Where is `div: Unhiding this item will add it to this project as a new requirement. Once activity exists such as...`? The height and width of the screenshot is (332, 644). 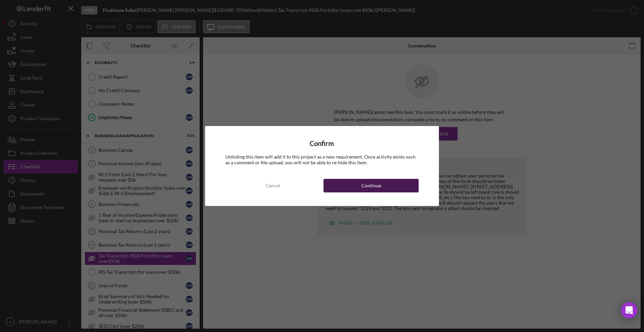 div: Unhiding this item will add it to this project as a new requirement. Once activity exists such as... is located at coordinates (322, 160).